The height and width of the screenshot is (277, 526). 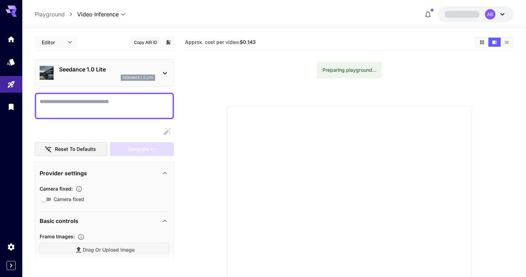 I want to click on span: Camera fixed, so click(x=69, y=199).